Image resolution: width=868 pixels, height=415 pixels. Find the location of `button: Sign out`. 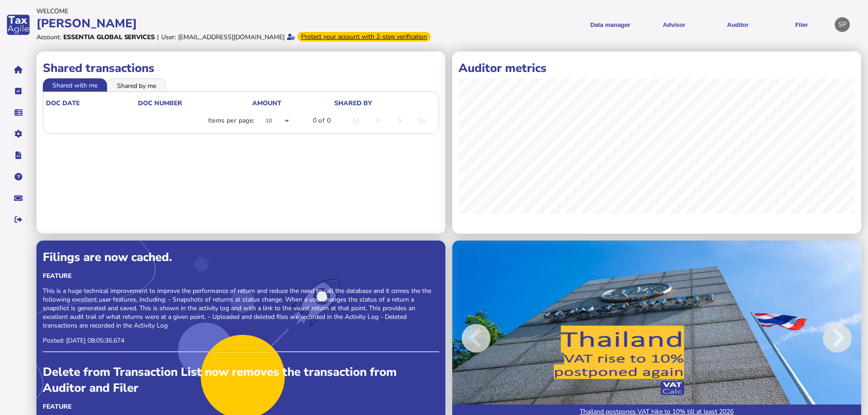

button: Sign out is located at coordinates (18, 219).